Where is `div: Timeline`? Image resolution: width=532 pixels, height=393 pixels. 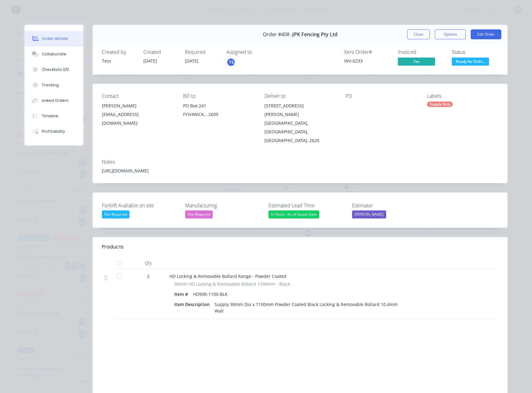 div: Timeline is located at coordinates (50, 116).